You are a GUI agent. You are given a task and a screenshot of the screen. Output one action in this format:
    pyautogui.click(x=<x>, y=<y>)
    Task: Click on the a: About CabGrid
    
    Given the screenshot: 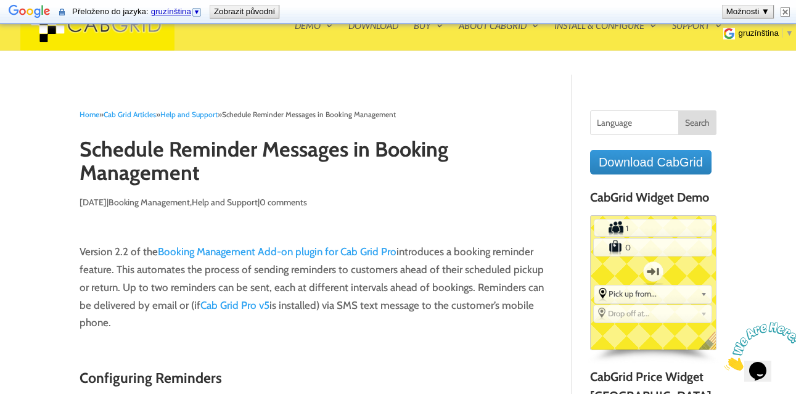 What is the action you would take?
    pyautogui.click(x=499, y=36)
    